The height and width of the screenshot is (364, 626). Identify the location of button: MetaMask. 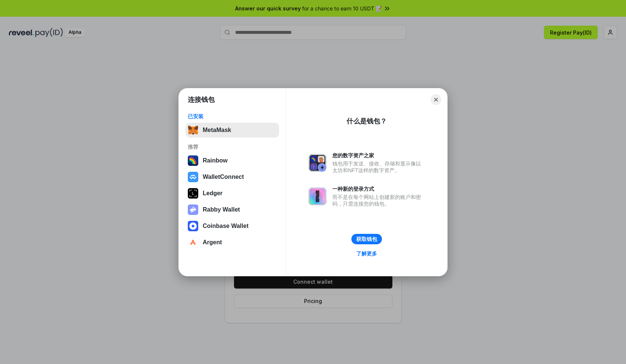
(232, 130).